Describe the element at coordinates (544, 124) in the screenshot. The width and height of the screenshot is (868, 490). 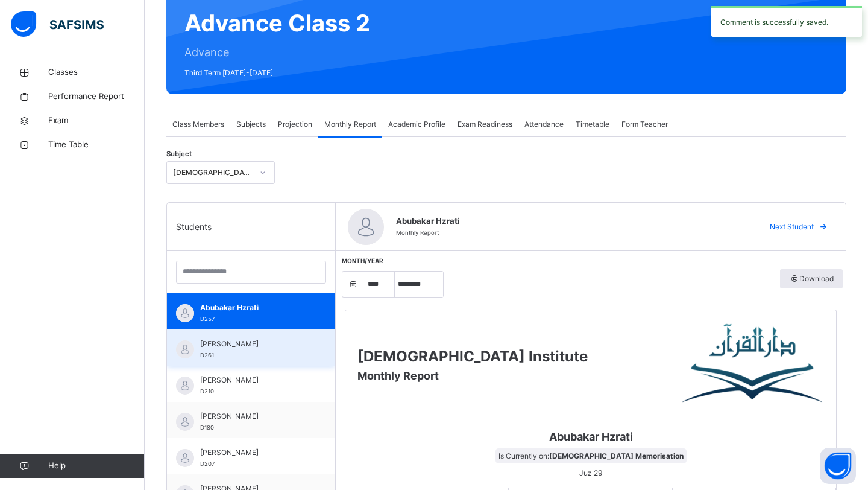
I see `span: Attendance` at that location.